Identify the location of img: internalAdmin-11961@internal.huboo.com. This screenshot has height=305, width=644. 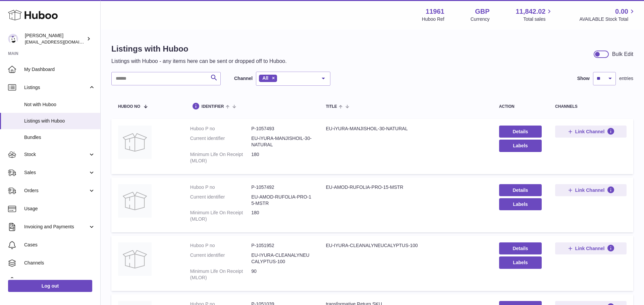
(13, 39).